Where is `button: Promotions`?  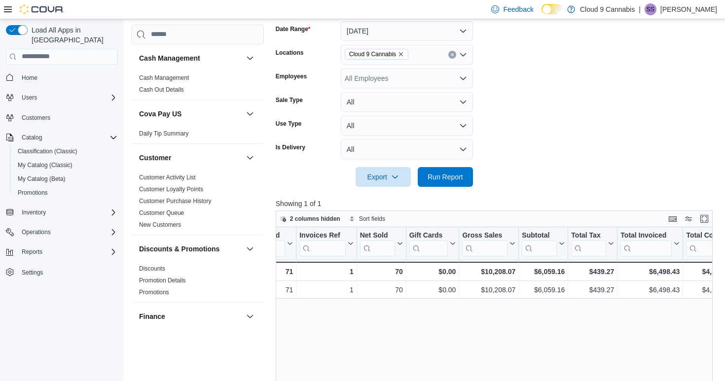 button: Promotions is located at coordinates (66, 193).